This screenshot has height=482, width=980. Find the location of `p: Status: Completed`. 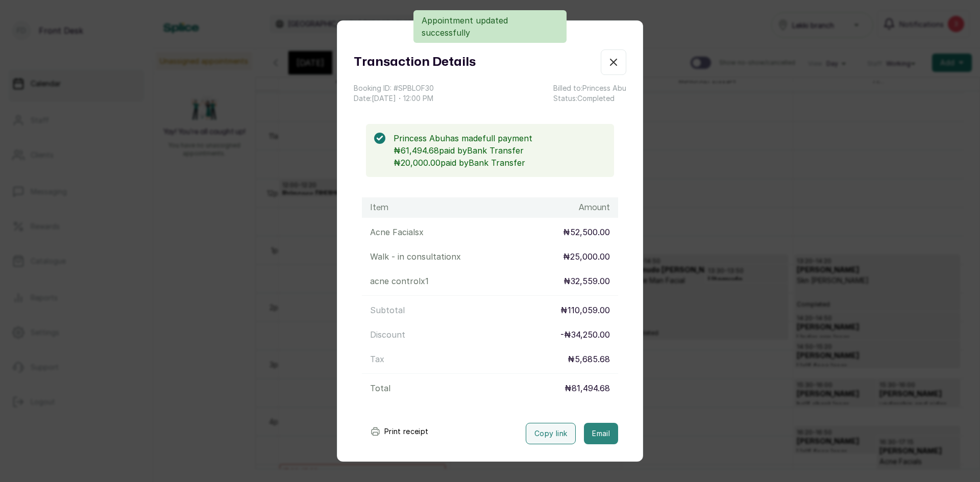

p: Status: Completed is located at coordinates (589, 98).